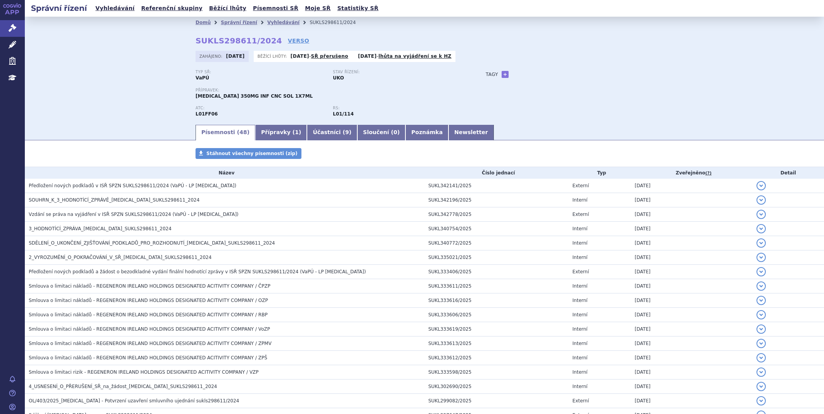 This screenshot has width=824, height=414. I want to click on span: 9, so click(347, 132).